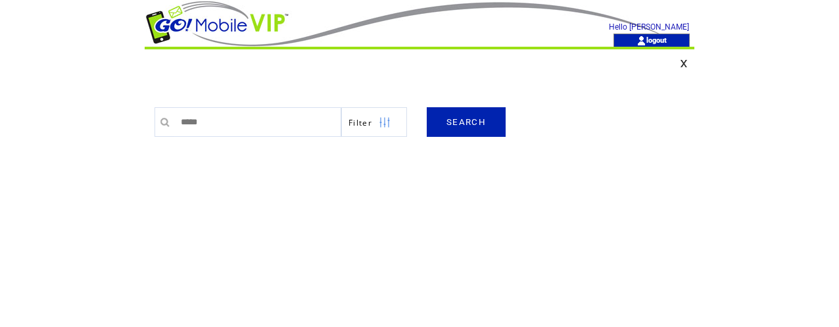 The image size is (839, 327). What do you see at coordinates (385, 122) in the screenshot?
I see `img: filters.png` at bounding box center [385, 122].